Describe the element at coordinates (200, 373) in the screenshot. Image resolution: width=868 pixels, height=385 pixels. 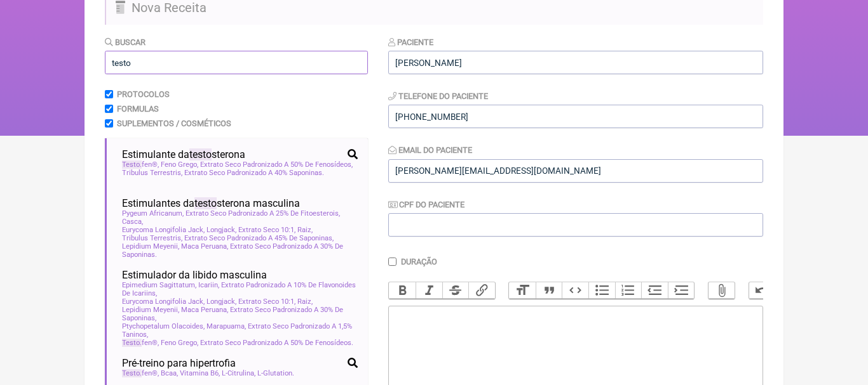
I see `span: Vitamina B6` at that location.